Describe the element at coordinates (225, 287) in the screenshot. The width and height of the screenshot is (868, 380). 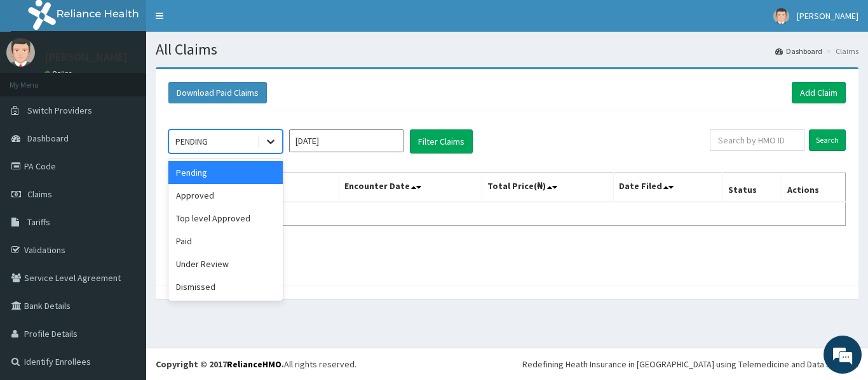
I see `div: Dismissed` at that location.